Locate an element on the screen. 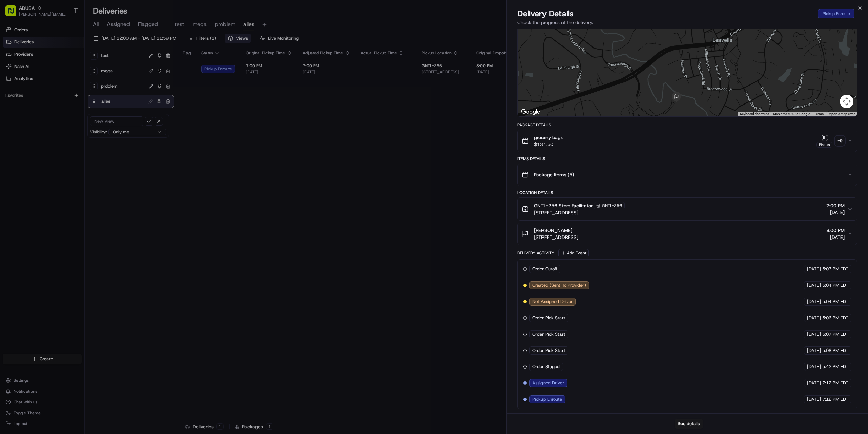 The height and width of the screenshot is (434, 868). button: Add Event is located at coordinates (573, 252).